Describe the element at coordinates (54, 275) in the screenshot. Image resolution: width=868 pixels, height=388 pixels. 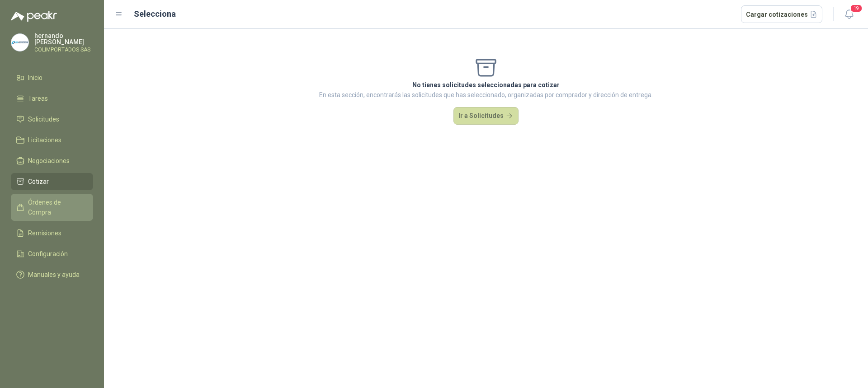
I see `span: Manuales y ayuda` at that location.